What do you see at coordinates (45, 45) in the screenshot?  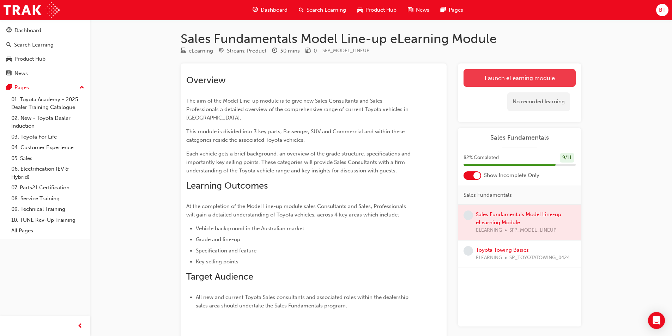 I see `a: Search Learning` at bounding box center [45, 45].